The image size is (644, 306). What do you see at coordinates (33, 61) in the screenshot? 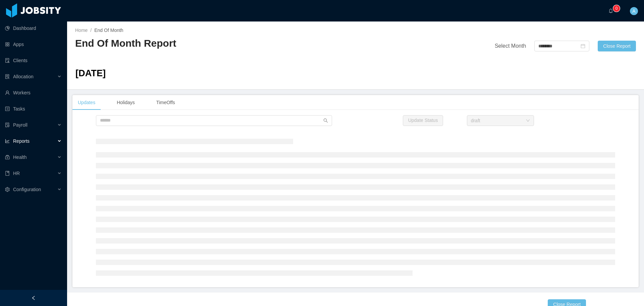
I see `a: icon: auditClients` at bounding box center [33, 61].